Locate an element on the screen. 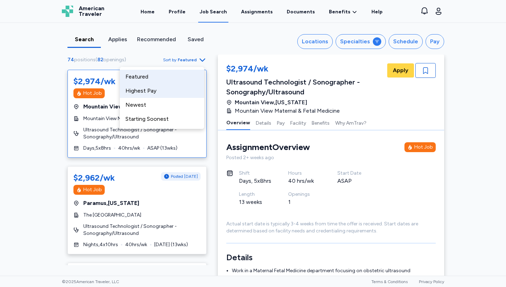  div: Start Date is located at coordinates (354, 173).